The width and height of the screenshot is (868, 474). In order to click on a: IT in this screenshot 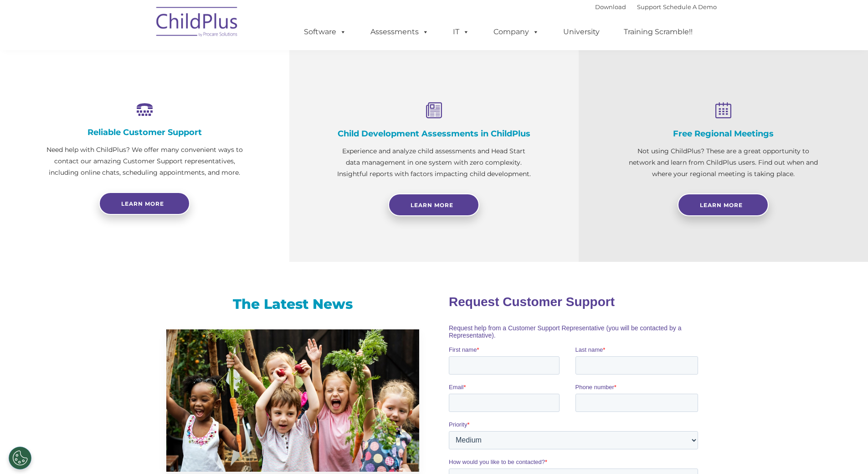, I will do `click(461, 32)`.